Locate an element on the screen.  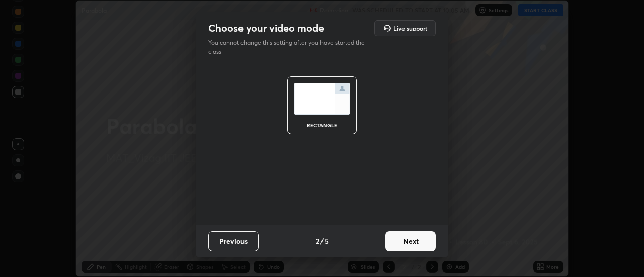
p: You cannot change this setting after you have started the class is located at coordinates (290, 47).